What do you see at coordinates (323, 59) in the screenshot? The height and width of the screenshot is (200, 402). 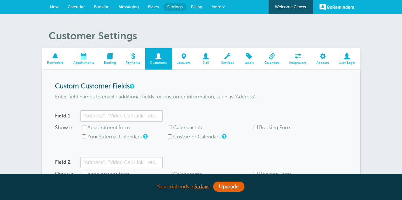 I see `a: Account` at bounding box center [323, 59].